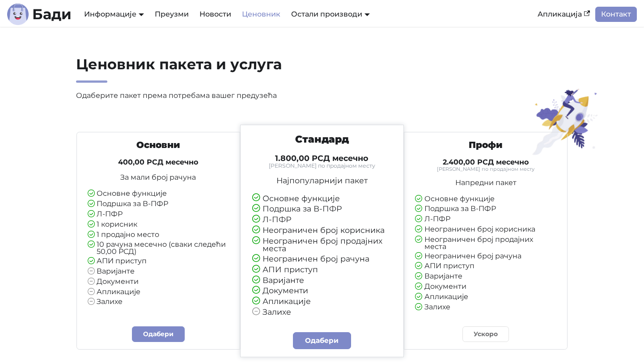  What do you see at coordinates (261, 14) in the screenshot?
I see `a: Ценовник` at bounding box center [261, 14].